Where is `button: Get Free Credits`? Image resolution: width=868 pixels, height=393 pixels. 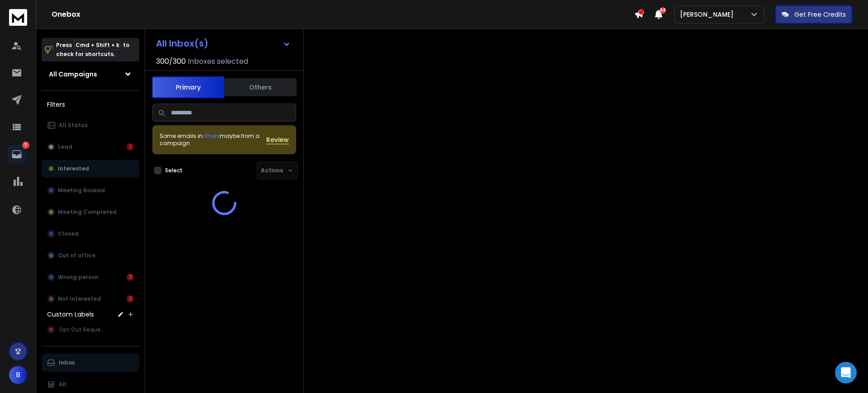
button: Get Free Credits is located at coordinates (813, 14).